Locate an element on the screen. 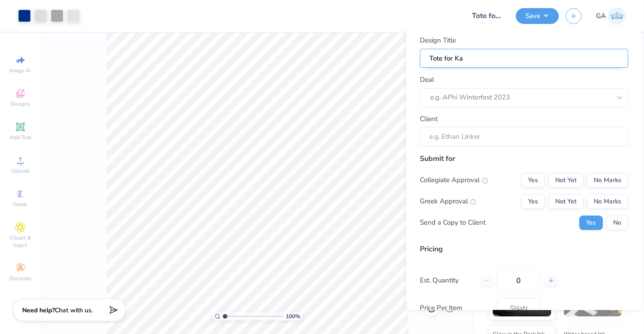 The image size is (644, 334). label: Client is located at coordinates (429, 118).